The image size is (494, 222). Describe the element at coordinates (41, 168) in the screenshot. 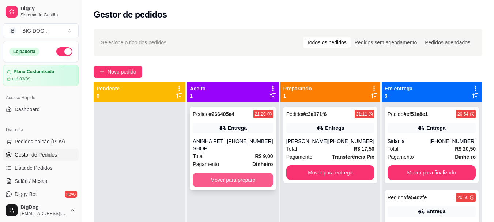

I see `a: Lista de Pedidos` at that location.